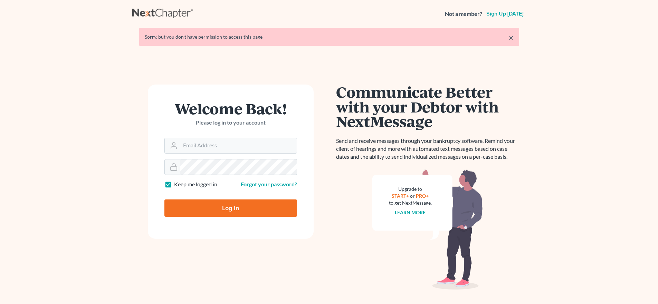  Describe the element at coordinates (195, 184) in the screenshot. I see `label: Keep me logged in` at that location.